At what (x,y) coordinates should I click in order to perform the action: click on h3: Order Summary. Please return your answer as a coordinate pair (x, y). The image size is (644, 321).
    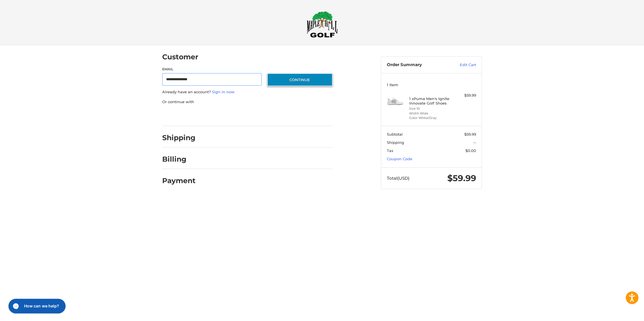
    Looking at the image, I should click on (417, 65).